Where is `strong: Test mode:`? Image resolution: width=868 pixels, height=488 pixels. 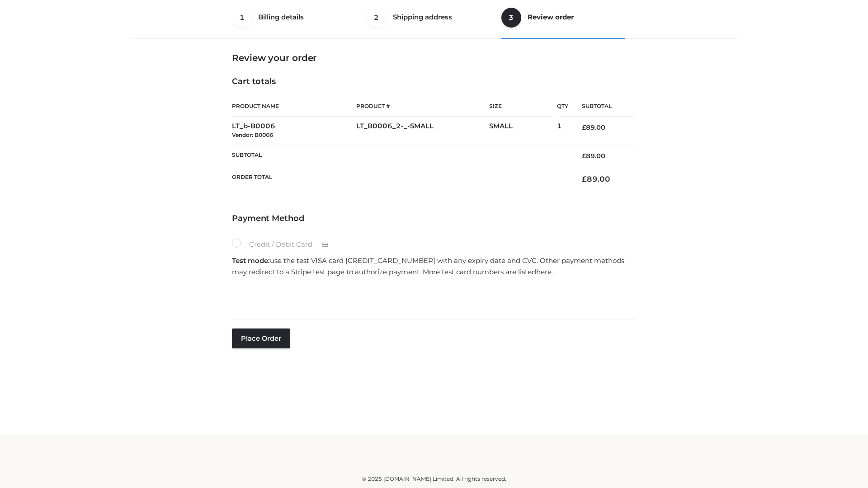 strong: Test mode: is located at coordinates (251, 260).